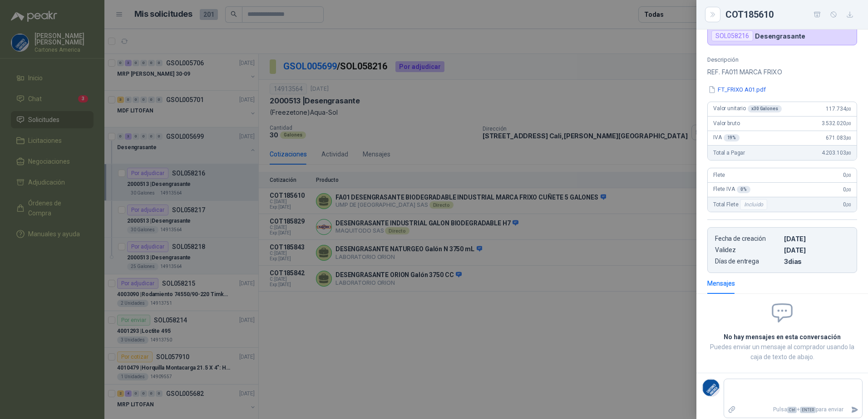 The width and height of the screenshot is (868, 419). What do you see at coordinates (737, 90) in the screenshot?
I see `button: FT_FRIXO A01.pdf` at bounding box center [737, 90].